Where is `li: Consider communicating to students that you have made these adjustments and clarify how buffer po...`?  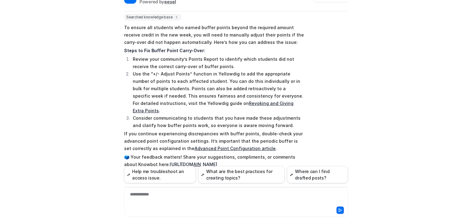
li: Consider communicating to students that you have made these adjustments and clarify how buffer po... is located at coordinates (217, 122).